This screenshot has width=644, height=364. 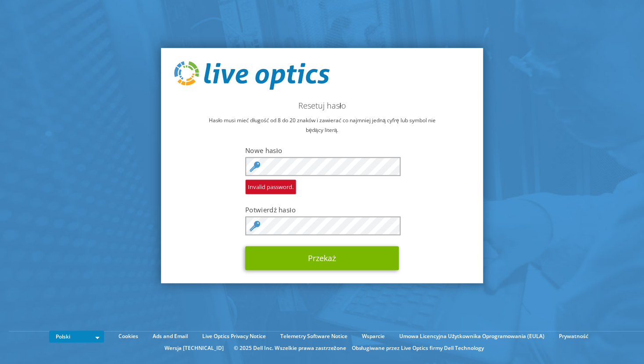 What do you see at coordinates (574, 336) in the screenshot?
I see `a: Prywatność` at bounding box center [574, 336].